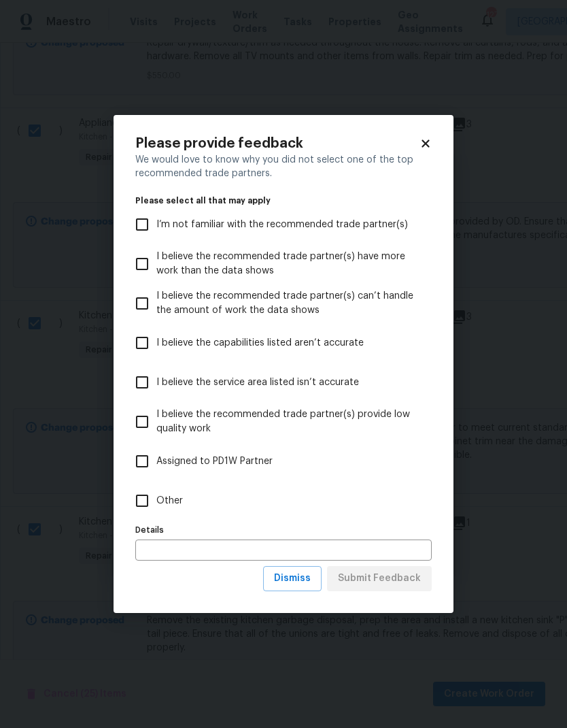 Image resolution: width=567 pixels, height=728 pixels. I want to click on span: I’m not familiar with the recommended trade partner(s), so click(283, 225).